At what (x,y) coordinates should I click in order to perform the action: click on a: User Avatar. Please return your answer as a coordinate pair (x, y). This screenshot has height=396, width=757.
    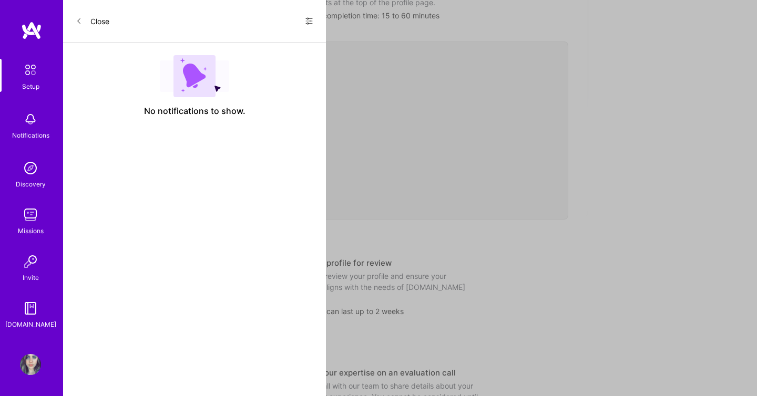
    Looking at the image, I should click on (30, 365).